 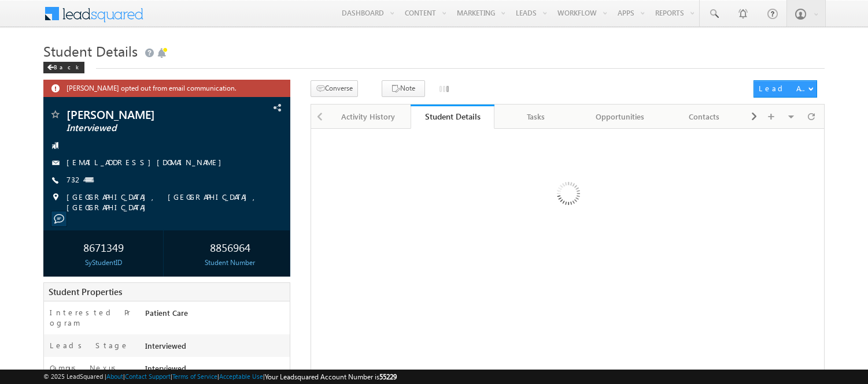 What do you see at coordinates (114, 376) in the screenshot?
I see `a: About` at bounding box center [114, 376].